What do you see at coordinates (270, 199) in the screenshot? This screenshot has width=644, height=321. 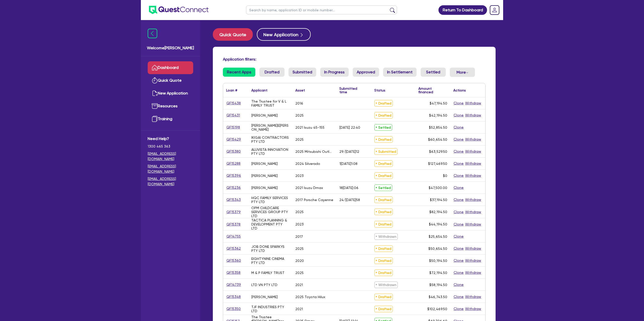 I see `div: HQC FAMILY SERVICES PTY LTD` at bounding box center [270, 199].